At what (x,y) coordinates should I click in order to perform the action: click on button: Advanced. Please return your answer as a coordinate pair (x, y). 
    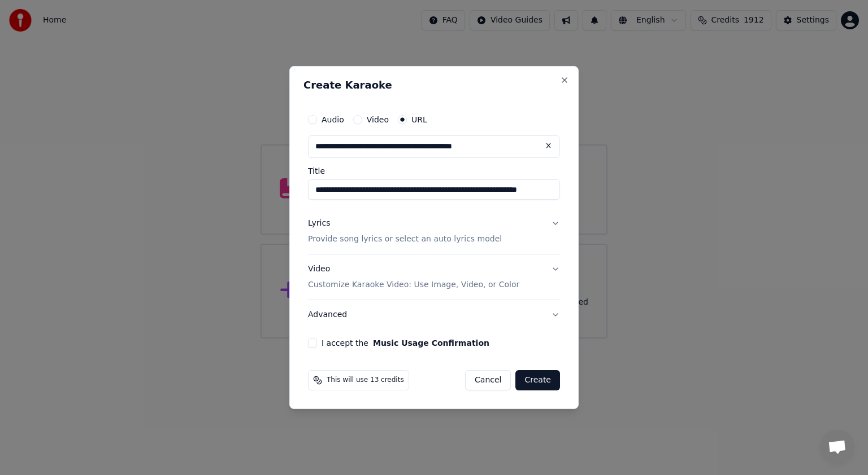
    Looking at the image, I should click on (434, 315).